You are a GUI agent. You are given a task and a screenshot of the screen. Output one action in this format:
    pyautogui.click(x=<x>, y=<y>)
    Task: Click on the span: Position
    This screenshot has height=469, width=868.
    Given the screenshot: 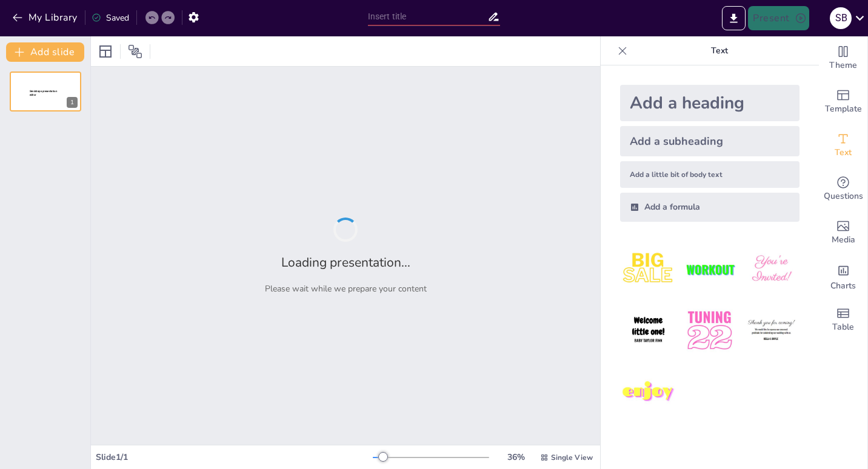 What is the action you would take?
    pyautogui.click(x=135, y=51)
    